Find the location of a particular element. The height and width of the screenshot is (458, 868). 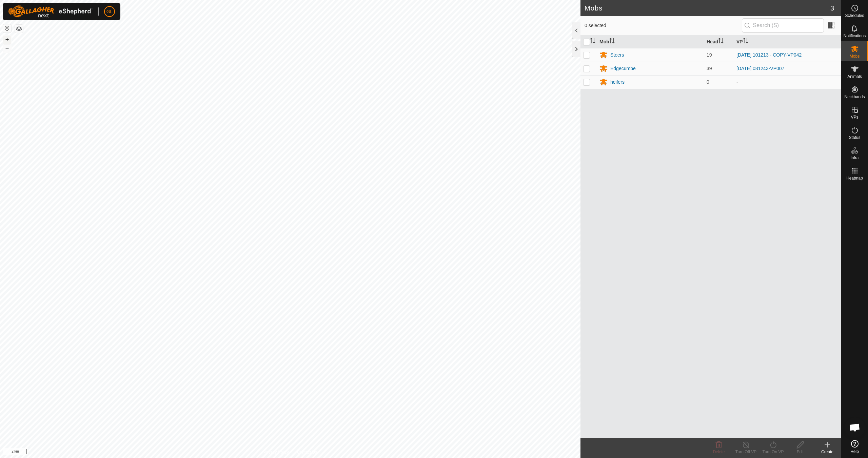

div: Edit is located at coordinates (800, 452).